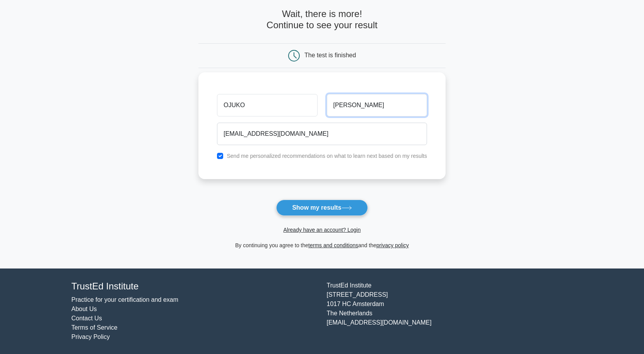 Image resolution: width=644 pixels, height=354 pixels. I want to click on a: terms and conditions, so click(333, 245).